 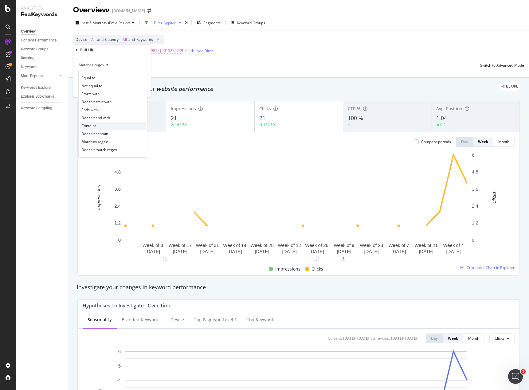 I want to click on span: Equal to, so click(x=88, y=78).